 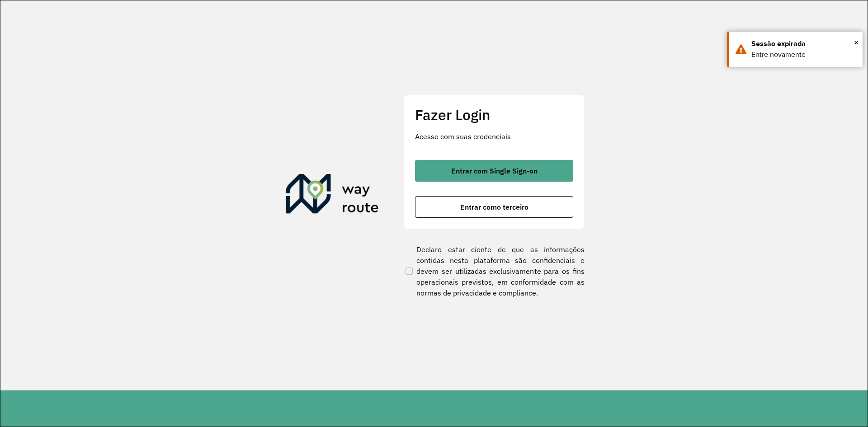 I want to click on span: Entrar como terceiro, so click(x=494, y=207).